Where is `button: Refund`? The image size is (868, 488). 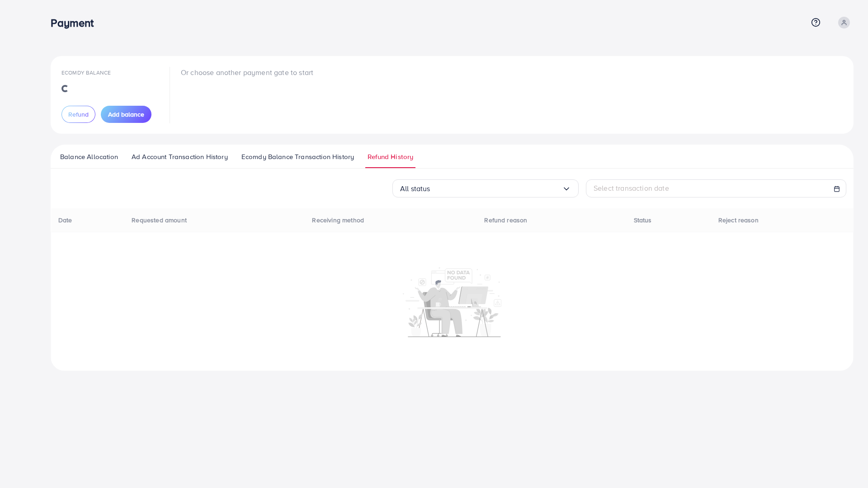 button: Refund is located at coordinates (78, 114).